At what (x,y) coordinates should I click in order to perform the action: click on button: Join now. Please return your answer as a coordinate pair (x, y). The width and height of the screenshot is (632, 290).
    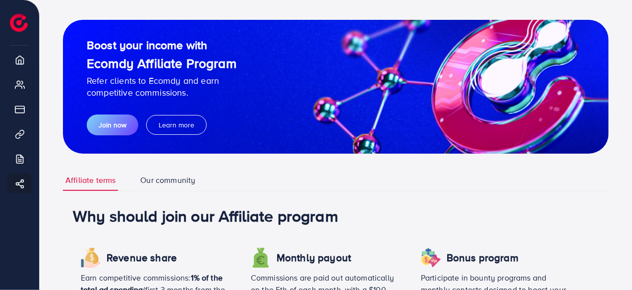
    Looking at the image, I should click on (113, 125).